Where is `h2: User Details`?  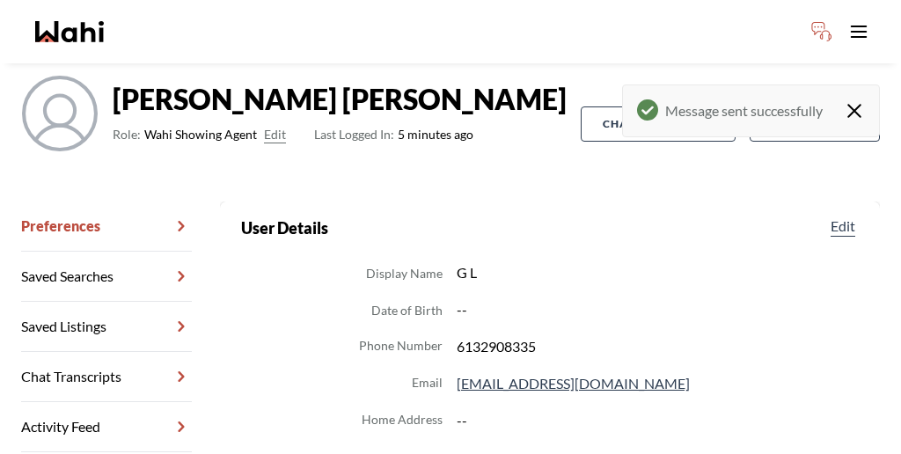 h2: User Details is located at coordinates (284, 228).